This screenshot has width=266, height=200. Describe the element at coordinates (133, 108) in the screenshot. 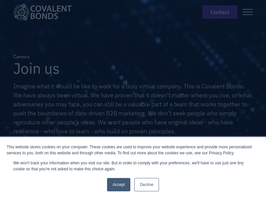

I see `div: Imagine what it would be like to work for a truly virtual company. This is Covalent Bonds. We hav...` at that location.